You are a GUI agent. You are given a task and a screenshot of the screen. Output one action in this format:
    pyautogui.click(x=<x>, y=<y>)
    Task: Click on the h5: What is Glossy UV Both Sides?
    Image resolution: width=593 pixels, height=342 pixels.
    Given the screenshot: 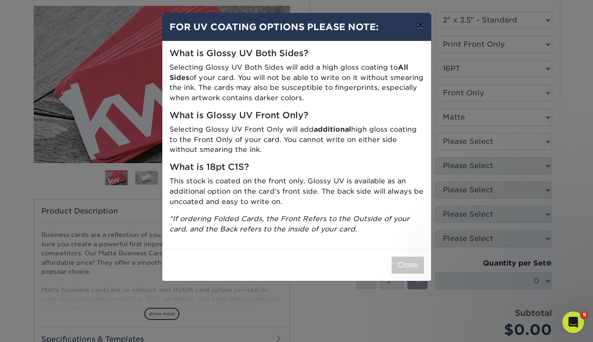 What is the action you would take?
    pyautogui.click(x=297, y=53)
    